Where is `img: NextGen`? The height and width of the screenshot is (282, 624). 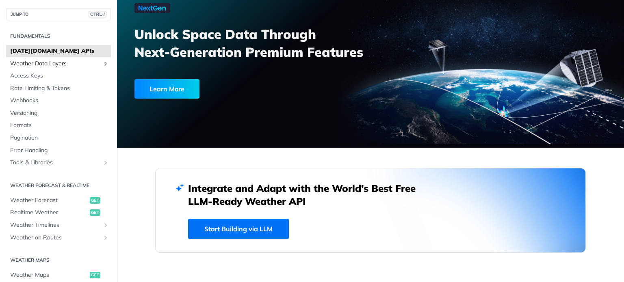 img: NextGen is located at coordinates (152, 8).